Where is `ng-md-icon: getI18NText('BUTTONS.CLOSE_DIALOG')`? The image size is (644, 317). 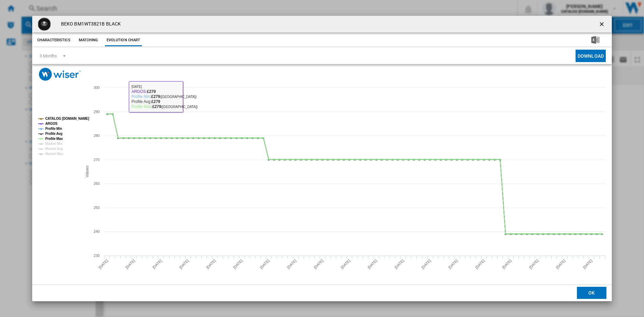
ng-md-icon: getI18NText('BUTTONS.CLOSE_DIALOG') is located at coordinates (603, 25).